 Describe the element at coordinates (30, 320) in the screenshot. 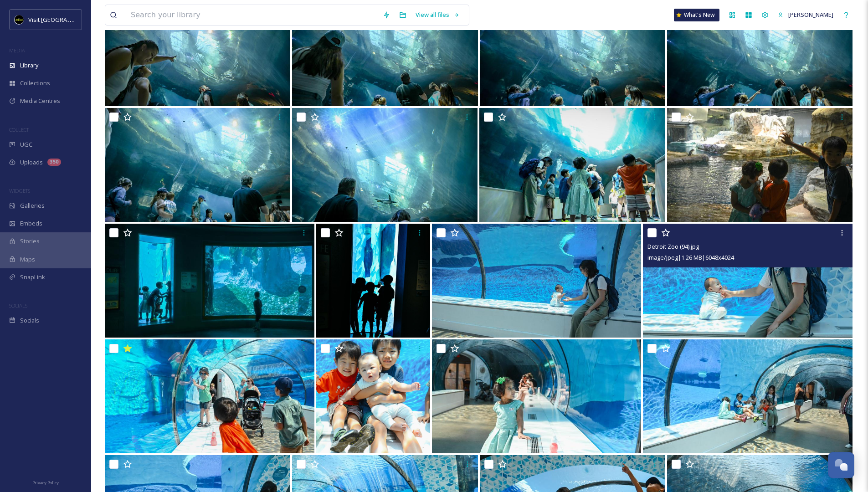

I see `span: Socials` at that location.